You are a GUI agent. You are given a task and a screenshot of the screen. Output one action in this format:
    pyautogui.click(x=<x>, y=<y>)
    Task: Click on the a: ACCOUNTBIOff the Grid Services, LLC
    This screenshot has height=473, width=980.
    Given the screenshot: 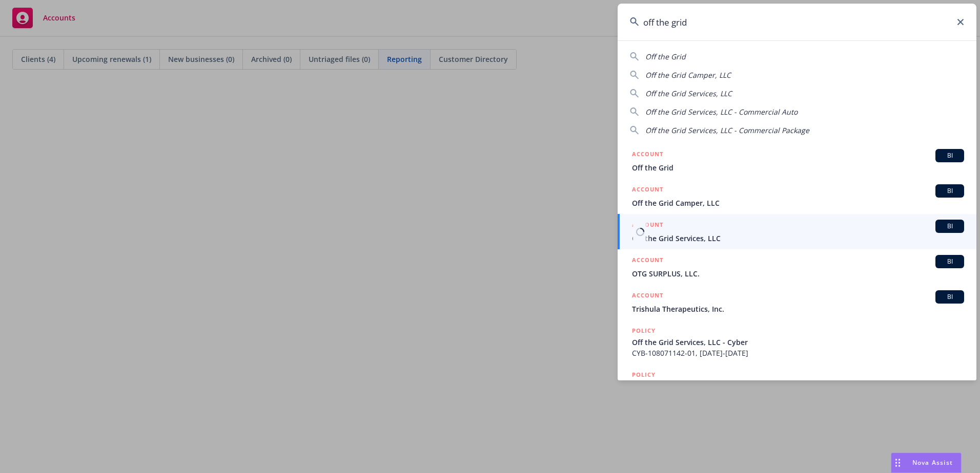 What is the action you would take?
    pyautogui.click(x=797, y=232)
    